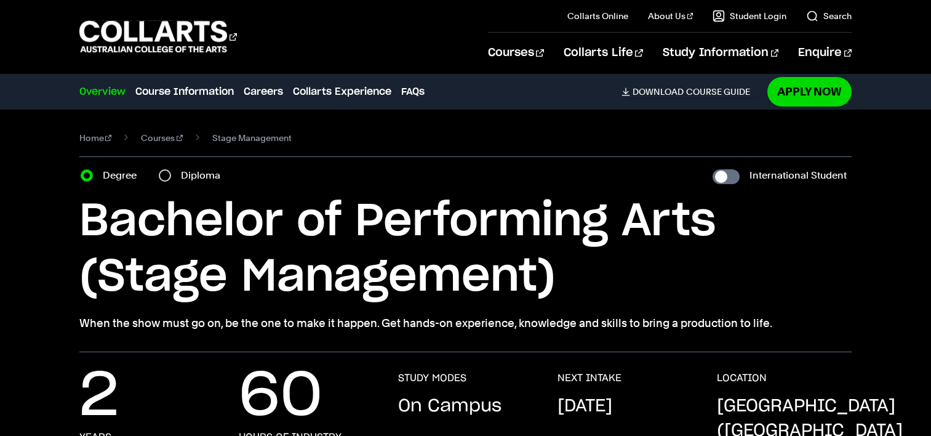 The width and height of the screenshot is (931, 436). What do you see at coordinates (603, 53) in the screenshot?
I see `a: Collarts Life` at bounding box center [603, 53].